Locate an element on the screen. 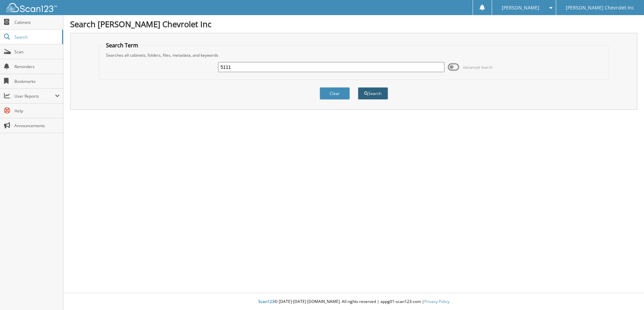 The image size is (644, 310). button: Search is located at coordinates (373, 93).